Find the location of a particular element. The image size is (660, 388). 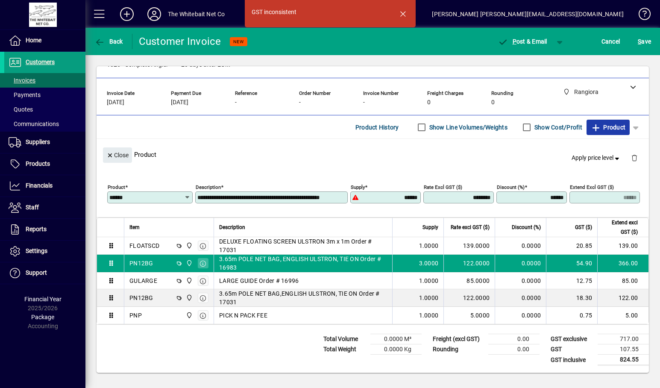

div: PN12BG is located at coordinates (141, 298).